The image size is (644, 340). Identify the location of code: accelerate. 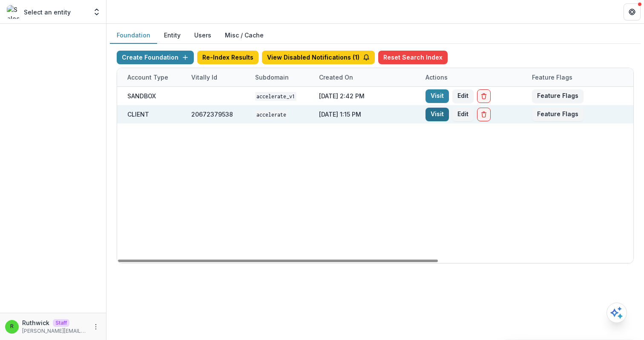
(271, 114).